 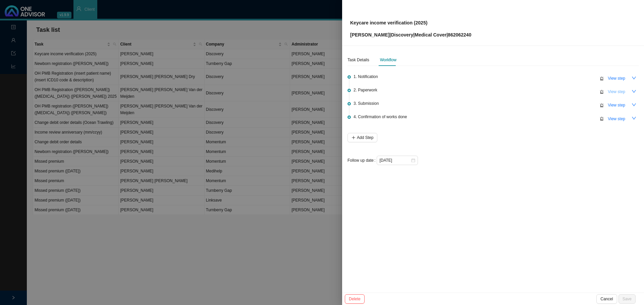 What do you see at coordinates (358, 60) in the screenshot?
I see `div: Task Details` at bounding box center [358, 60].